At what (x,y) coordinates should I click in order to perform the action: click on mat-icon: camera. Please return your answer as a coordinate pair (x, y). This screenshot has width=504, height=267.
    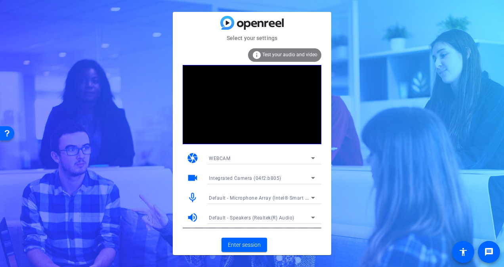
    Looking at the image, I should click on (193, 158).